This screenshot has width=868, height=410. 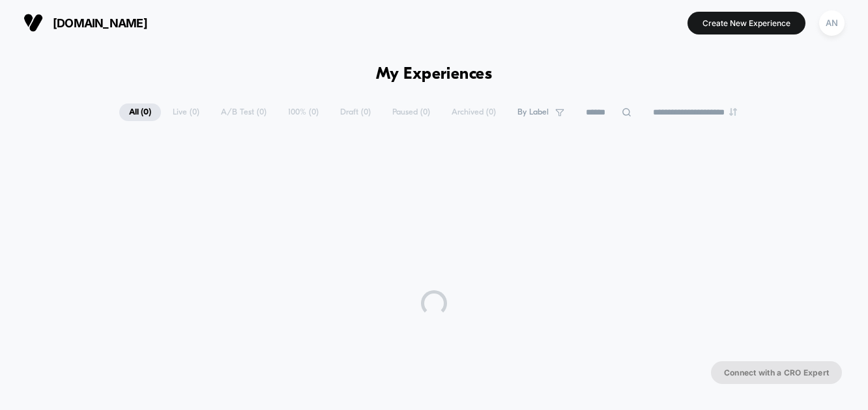 What do you see at coordinates (140, 112) in the screenshot?
I see `span: All ( 0 )` at bounding box center [140, 112].